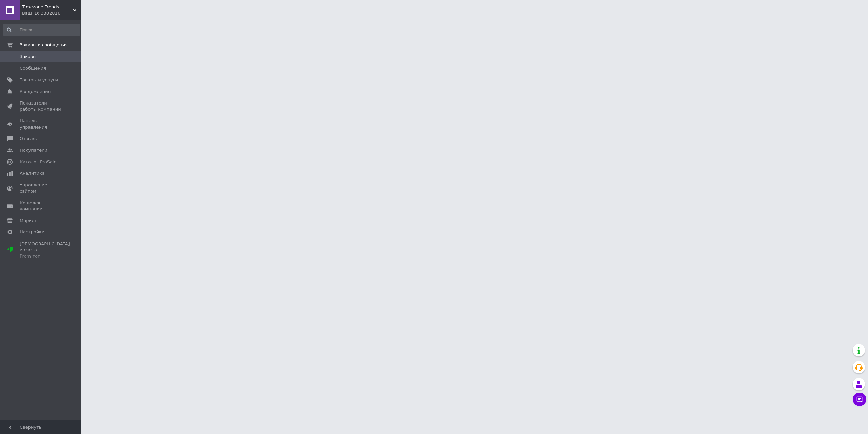  I want to click on span: Панель управления, so click(41, 124).